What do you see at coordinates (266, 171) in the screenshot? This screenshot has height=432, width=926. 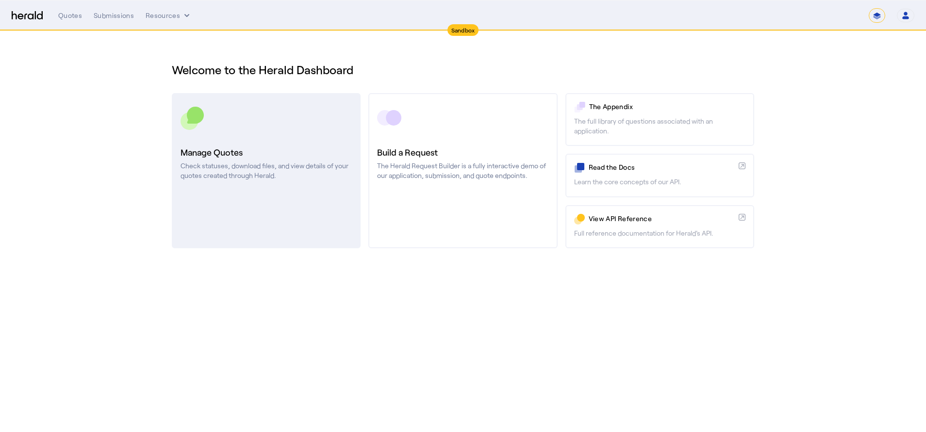 I see `p: Check statuses, download files, and view details of your quotes created through Herald.` at bounding box center [266, 171].